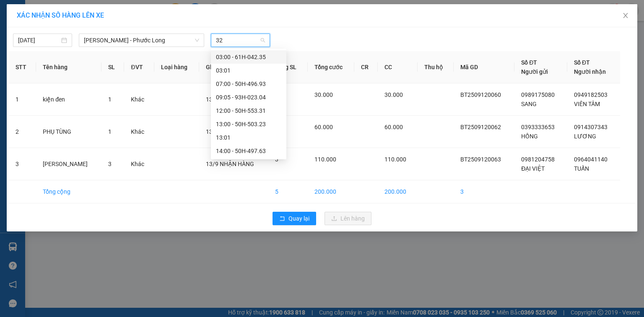 The image size is (644, 317). I want to click on div: 13:00 - 50H-503.23, so click(249, 124).